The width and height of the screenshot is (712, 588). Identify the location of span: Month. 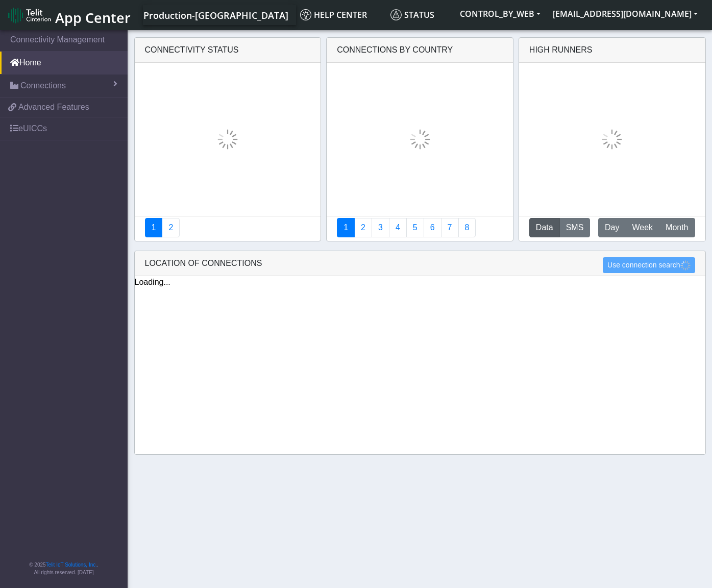
(677, 228).